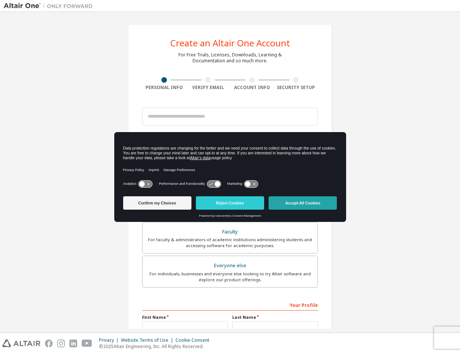 This screenshot has width=460, height=354. What do you see at coordinates (230, 305) in the screenshot?
I see `div: Your Profile` at bounding box center [230, 305].